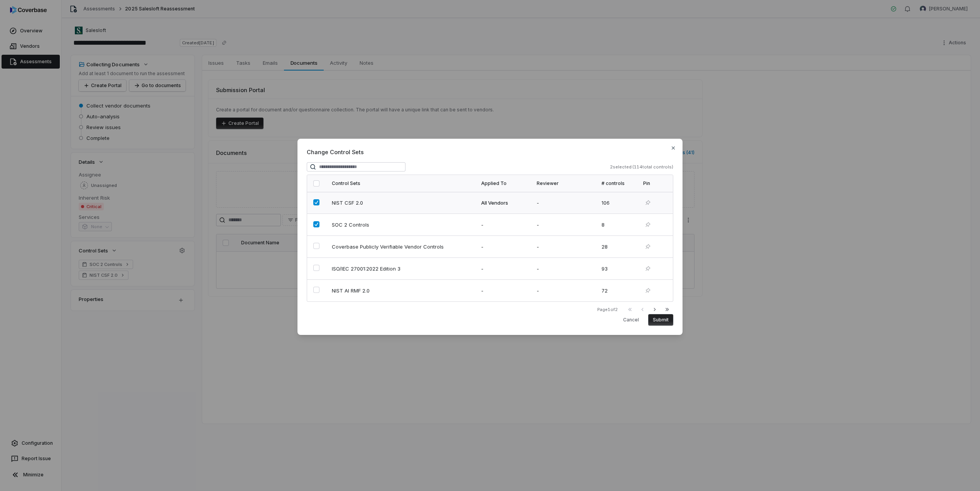 The height and width of the screenshot is (491, 980). What do you see at coordinates (563, 184) in the screenshot?
I see `div: Reviewer` at bounding box center [563, 184].